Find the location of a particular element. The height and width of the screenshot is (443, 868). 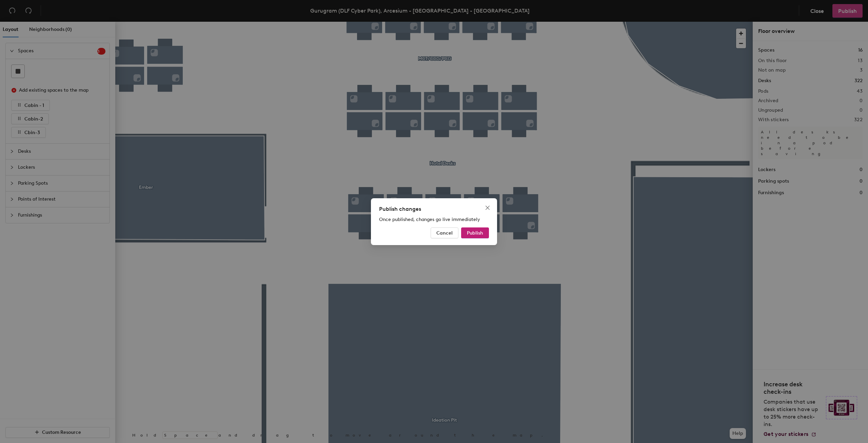

span: Once published, changes go live immediately is located at coordinates (430, 219).